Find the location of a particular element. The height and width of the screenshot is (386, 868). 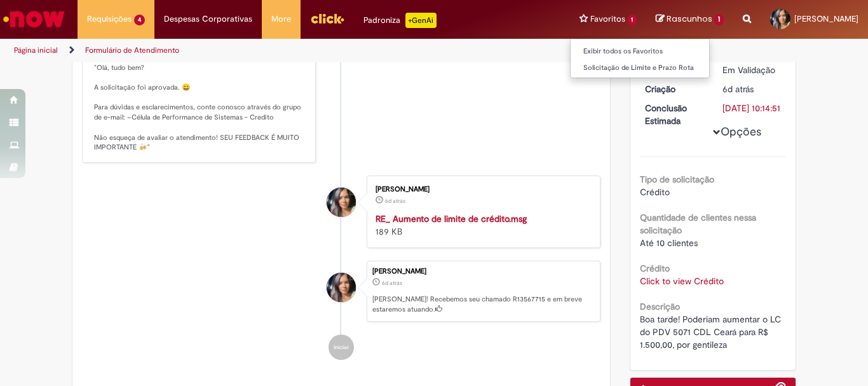

div: 25/09/2025 16:14:47 is located at coordinates (752, 89).